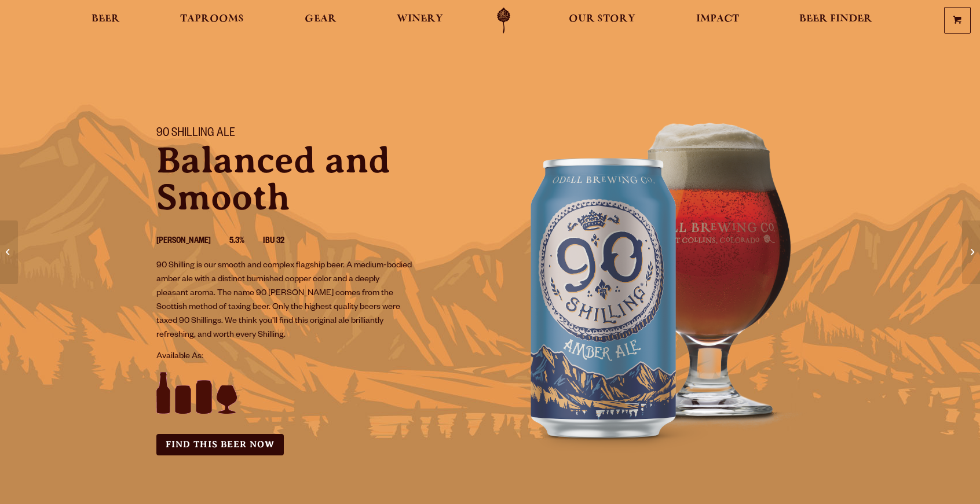 The width and height of the screenshot is (980, 504). Describe the element at coordinates (602, 19) in the screenshot. I see `span: Our Story` at that location.